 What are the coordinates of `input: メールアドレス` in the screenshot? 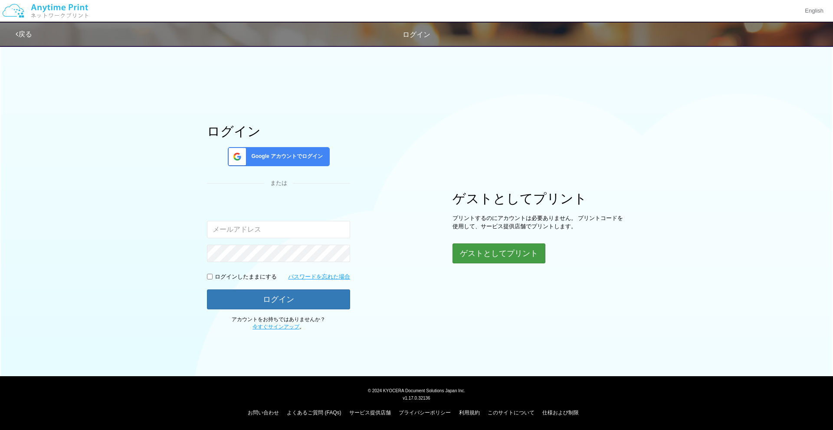 It's located at (279, 230).